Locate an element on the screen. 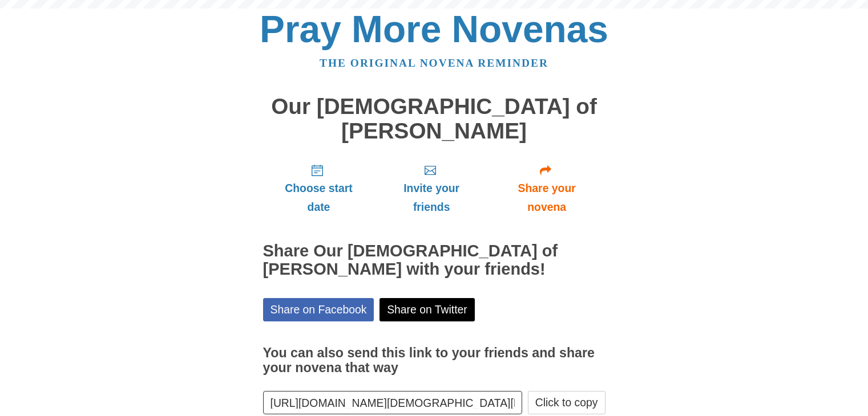 The height and width of the screenshot is (416, 868). a: Invite your friends is located at coordinates (431, 189).